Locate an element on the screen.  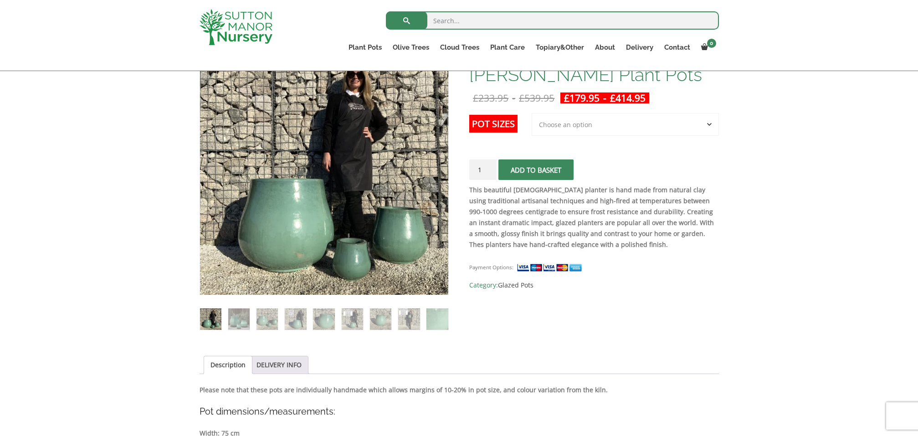
a: 0 is located at coordinates (707, 47).